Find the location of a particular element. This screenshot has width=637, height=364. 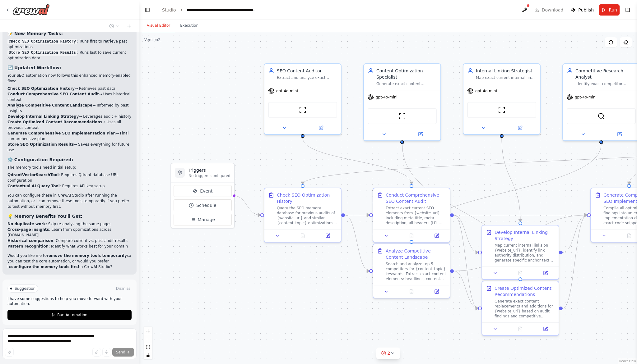

strong: QdrantVectorSearchTool is located at coordinates (33, 175).